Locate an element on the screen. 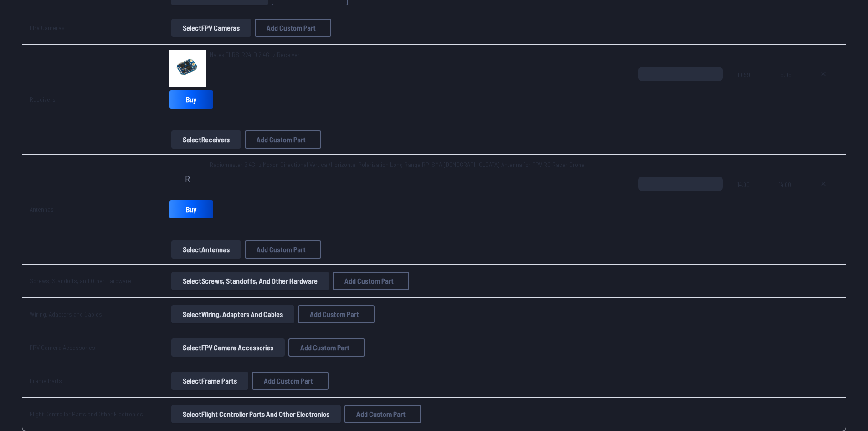 This screenshot has height=431, width=868. button: SelectFrame Parts is located at coordinates (209, 381).